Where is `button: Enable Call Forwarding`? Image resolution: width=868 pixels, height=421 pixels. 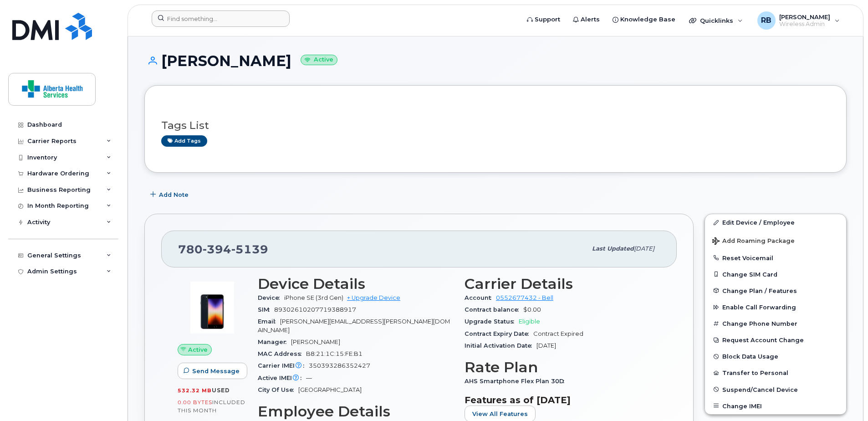 button: Enable Call Forwarding is located at coordinates (775, 307).